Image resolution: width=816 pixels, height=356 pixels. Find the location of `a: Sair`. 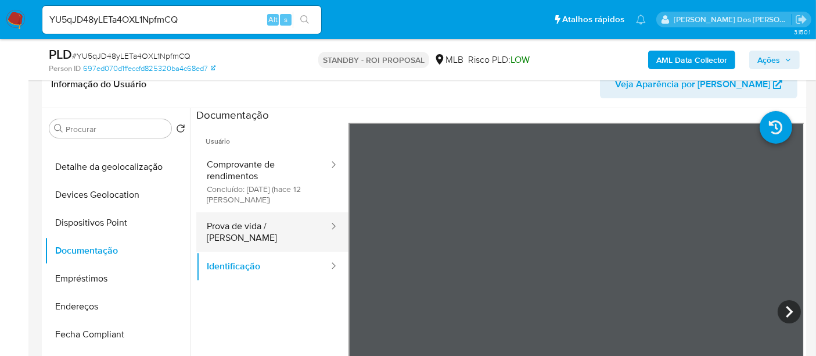

a: Sair is located at coordinates (801, 19).